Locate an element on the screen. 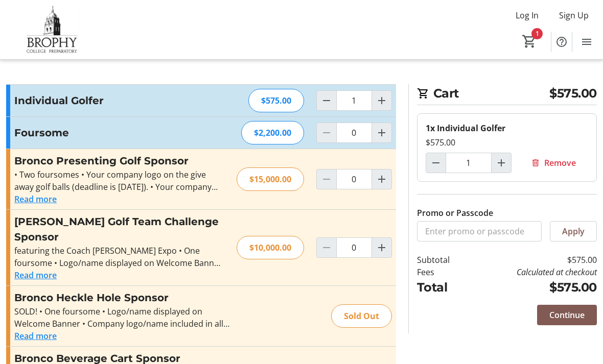  input: Foursome Quantity is located at coordinates (354, 133).